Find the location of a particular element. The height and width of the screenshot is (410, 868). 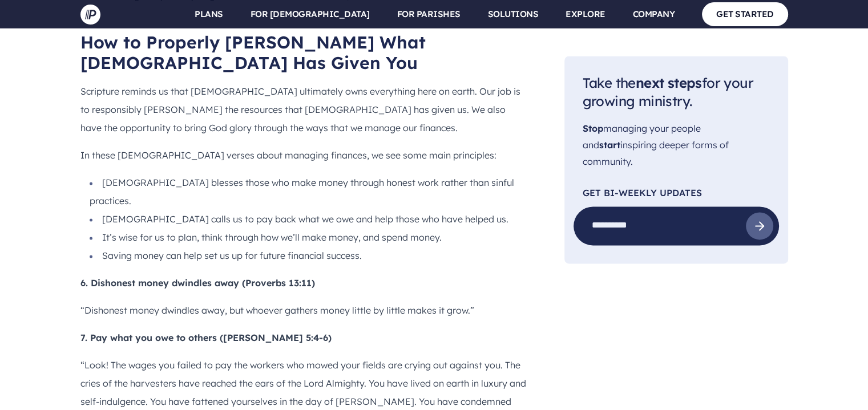

p: Get Bi-Weekly Updates is located at coordinates (676, 193).